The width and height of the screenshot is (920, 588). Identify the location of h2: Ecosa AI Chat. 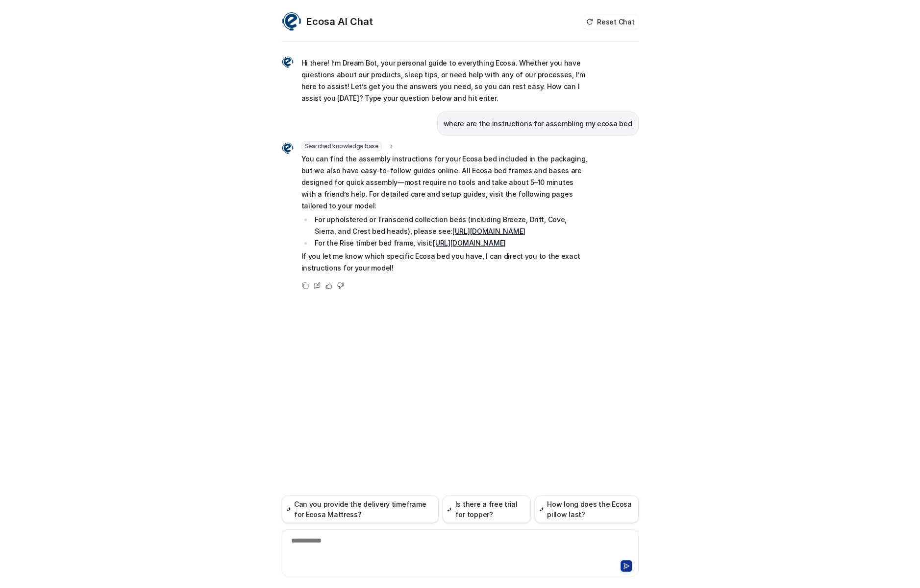
(339, 21).